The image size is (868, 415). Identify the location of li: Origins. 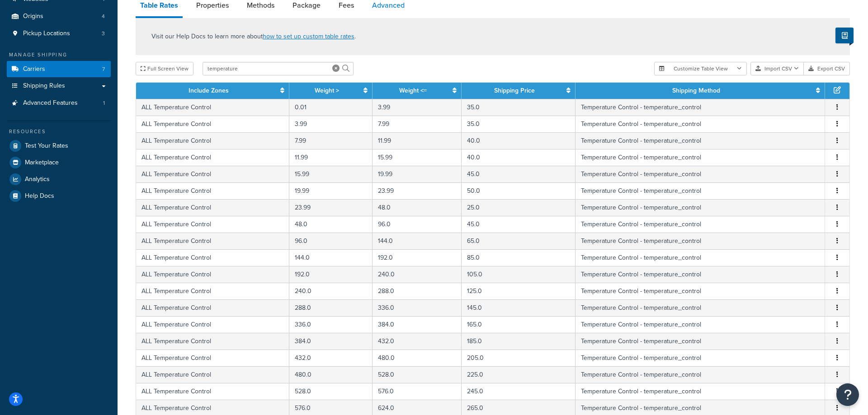
(59, 16).